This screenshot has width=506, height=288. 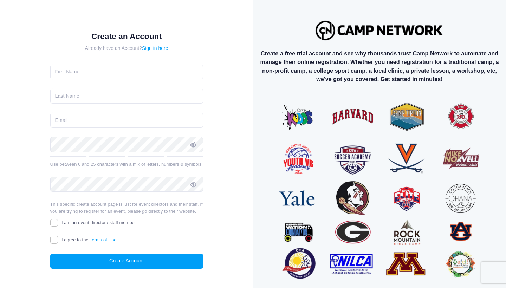 What do you see at coordinates (379, 30) in the screenshot?
I see `img: Logo` at bounding box center [379, 30].